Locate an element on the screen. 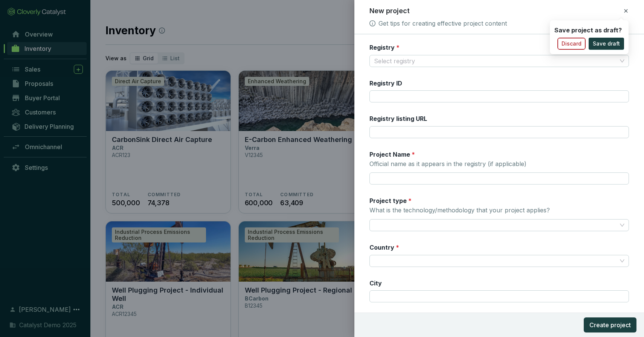 This screenshot has height=337, width=644. span: Save draft is located at coordinates (606, 44).